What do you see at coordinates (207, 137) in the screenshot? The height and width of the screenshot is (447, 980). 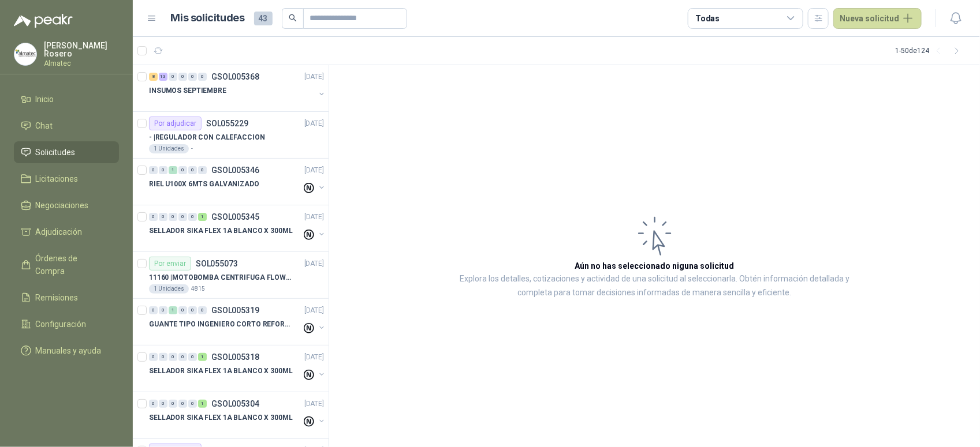 I see `p: - | REGULADOR CON CALEFACCION` at bounding box center [207, 137].